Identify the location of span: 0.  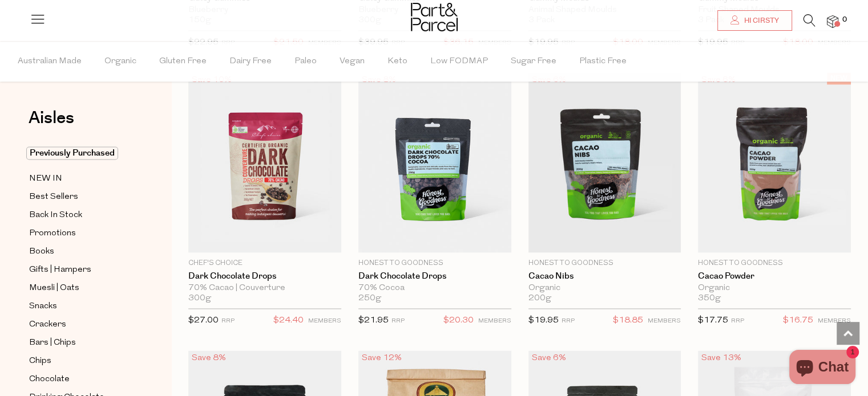
(845, 20).